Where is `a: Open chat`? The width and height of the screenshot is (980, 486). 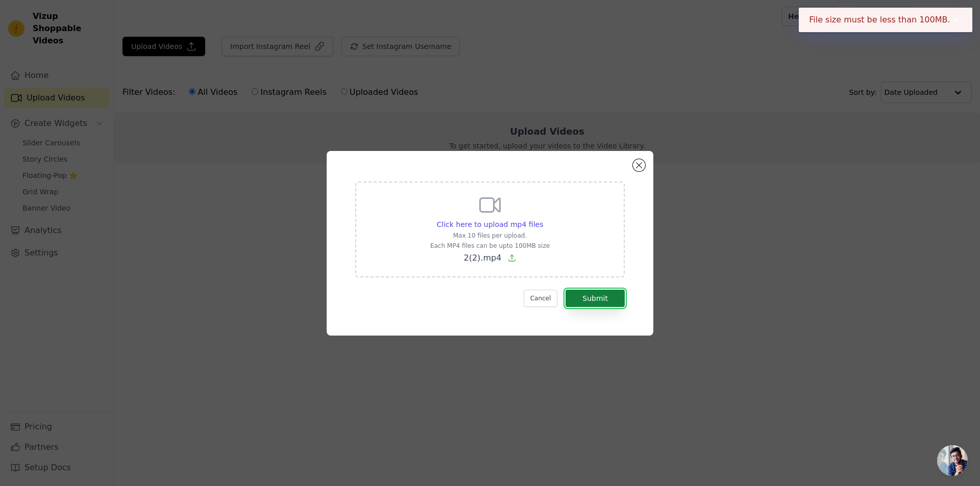 a: Open chat is located at coordinates (952, 461).